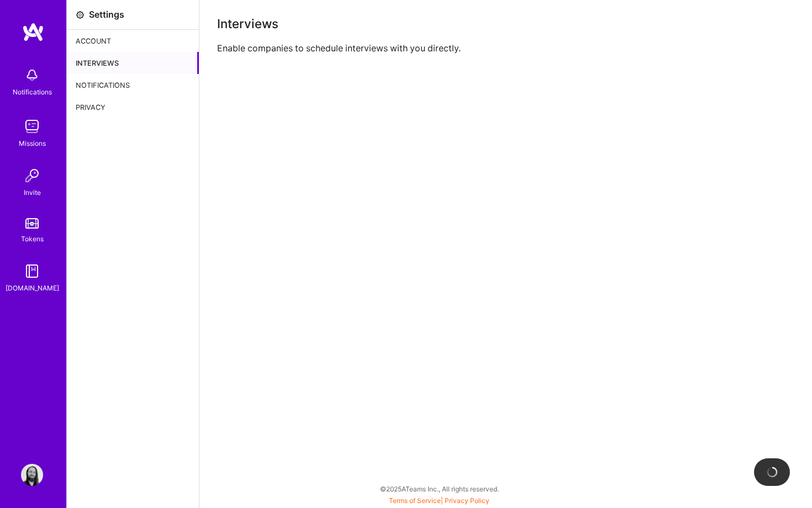 This screenshot has width=812, height=508. I want to click on a: Terms of Service, so click(414, 501).